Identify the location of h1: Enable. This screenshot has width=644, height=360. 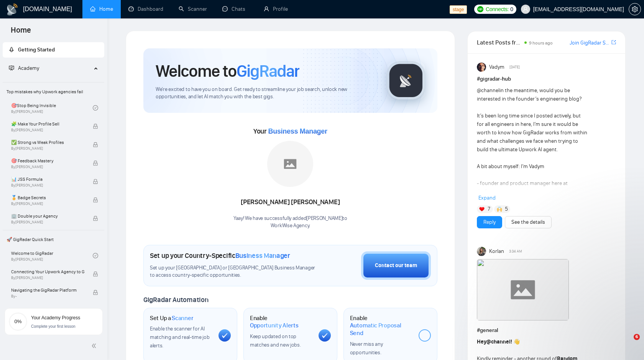
(381, 326).